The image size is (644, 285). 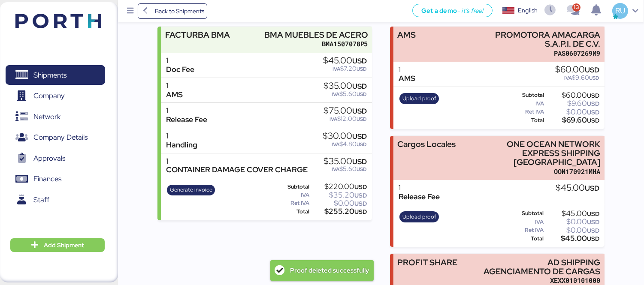 What do you see at coordinates (181, 145) in the screenshot?
I see `div: Handling` at bounding box center [181, 145].